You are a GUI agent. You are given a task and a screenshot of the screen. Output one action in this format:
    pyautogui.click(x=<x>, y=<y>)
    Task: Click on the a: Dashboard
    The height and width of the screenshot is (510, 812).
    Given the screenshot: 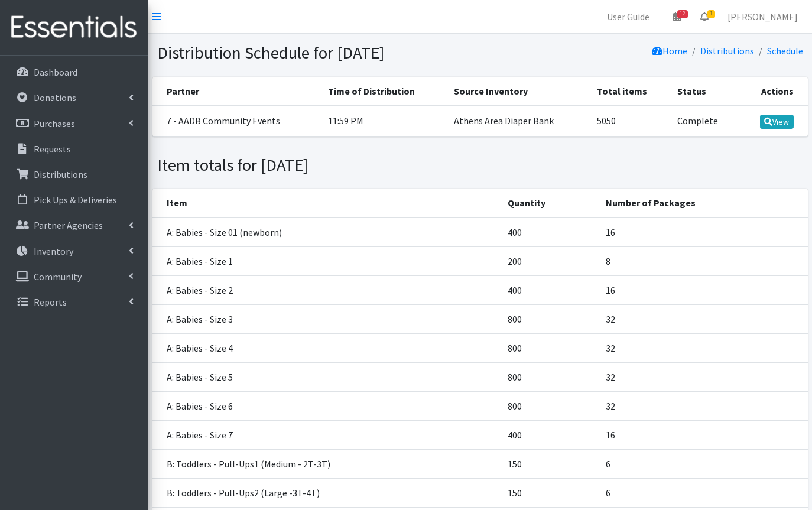 What is the action you would take?
    pyautogui.click(x=74, y=72)
    